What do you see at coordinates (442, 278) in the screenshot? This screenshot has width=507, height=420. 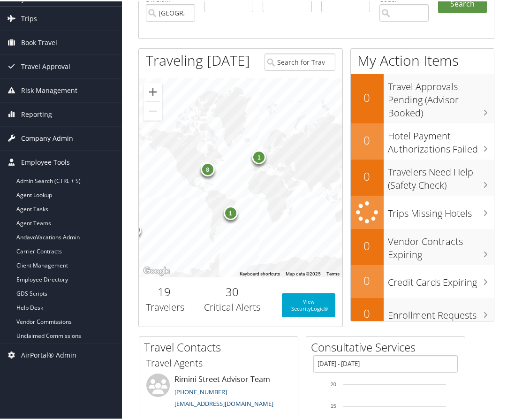 I see `h3: Credit Cards Expiring` at bounding box center [442, 278].